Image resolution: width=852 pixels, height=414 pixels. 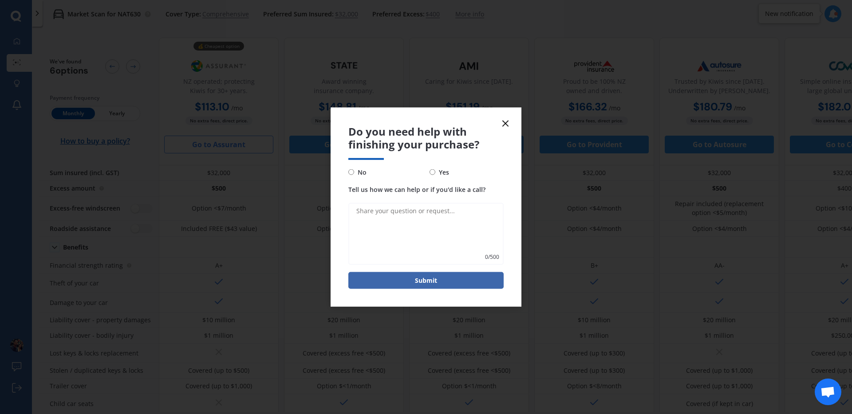 What do you see at coordinates (432, 172) in the screenshot?
I see `input: Yes` at bounding box center [432, 172].